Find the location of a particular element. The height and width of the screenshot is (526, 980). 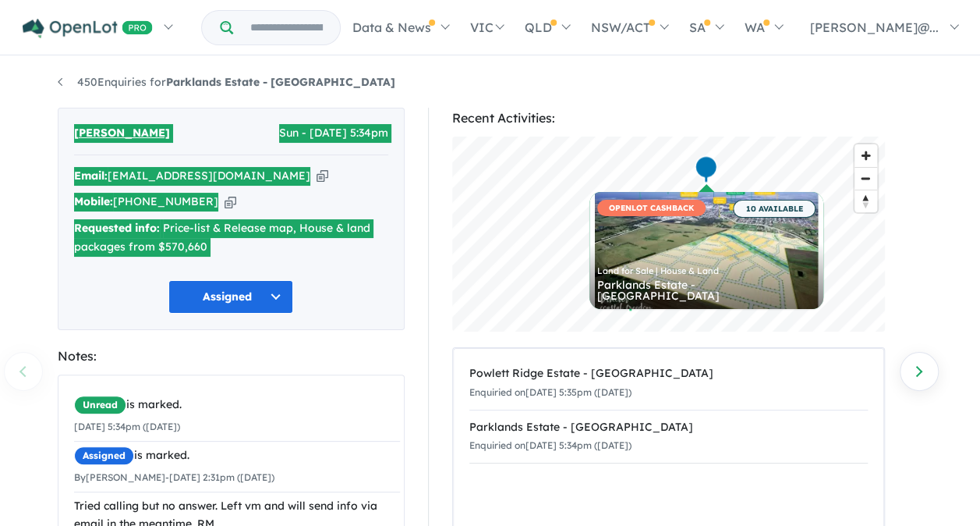

input: Try estate name, suburb, builder or developer is located at coordinates (286, 27).